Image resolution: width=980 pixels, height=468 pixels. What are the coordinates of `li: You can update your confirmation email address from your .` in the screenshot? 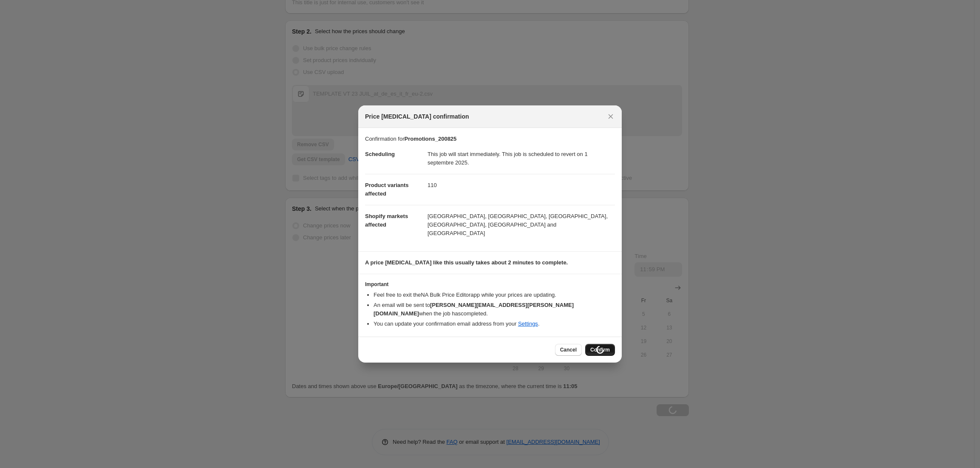 It's located at (494, 324).